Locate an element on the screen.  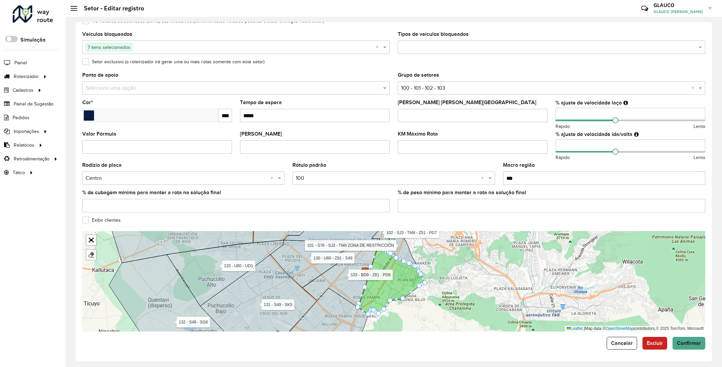
label: Tempo de espera is located at coordinates (261, 102).